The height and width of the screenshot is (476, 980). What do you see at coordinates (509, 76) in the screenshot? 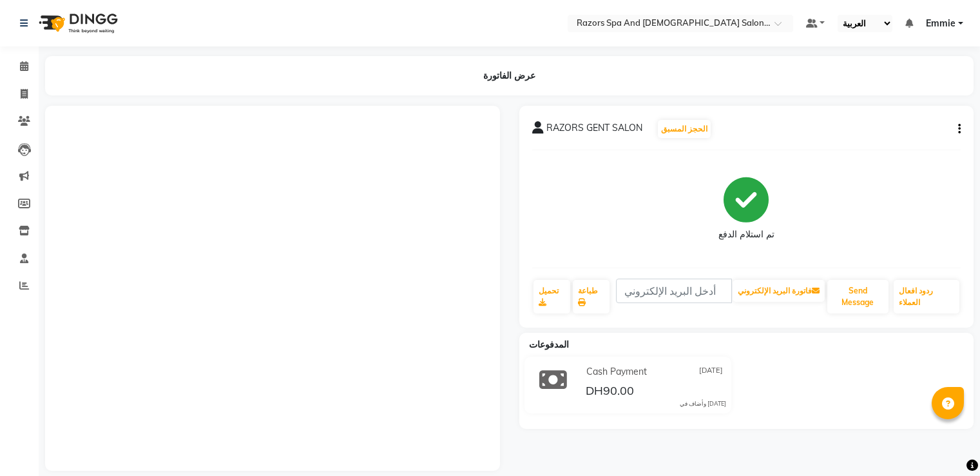
I see `div: عرض الفاتورة` at bounding box center [509, 76].